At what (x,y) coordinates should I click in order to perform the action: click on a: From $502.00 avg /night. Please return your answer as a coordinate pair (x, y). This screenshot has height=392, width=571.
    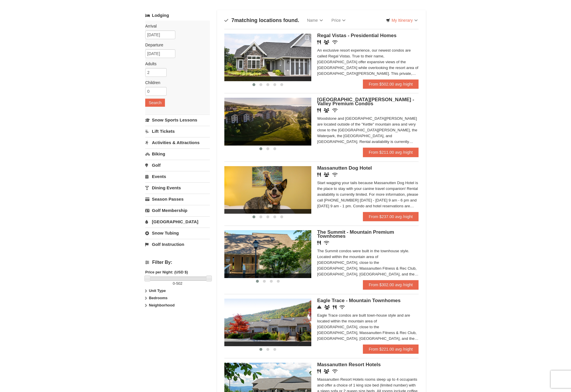
    Looking at the image, I should click on (391, 84).